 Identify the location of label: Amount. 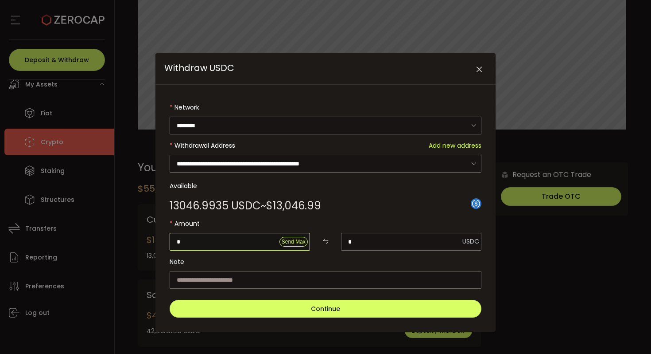
(326, 223).